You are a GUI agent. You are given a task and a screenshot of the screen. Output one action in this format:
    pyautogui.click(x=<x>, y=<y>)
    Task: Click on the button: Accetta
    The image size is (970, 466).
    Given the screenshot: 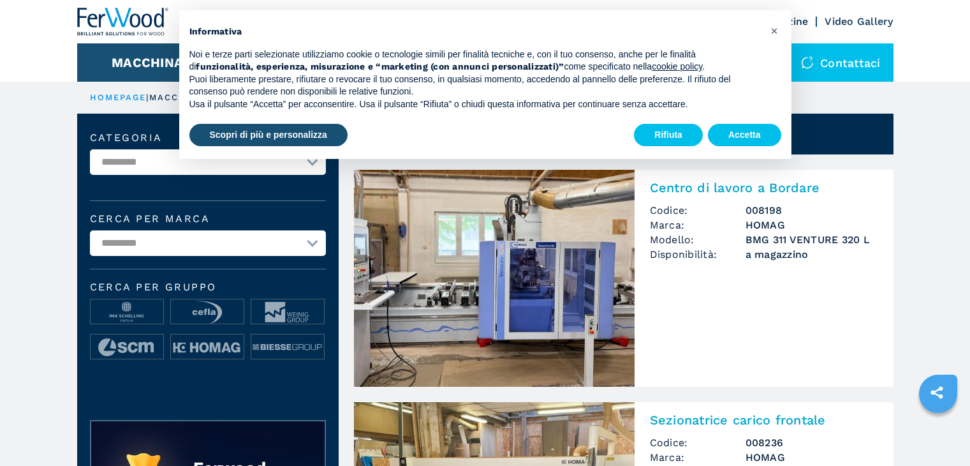 What is the action you would take?
    pyautogui.click(x=744, y=135)
    